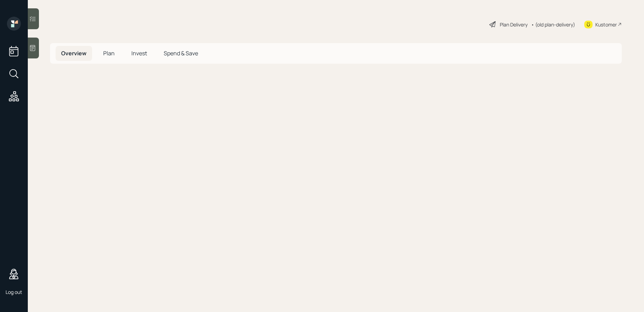 This screenshot has width=644, height=312. What do you see at coordinates (606, 24) in the screenshot?
I see `div: Kustomer` at bounding box center [606, 24].